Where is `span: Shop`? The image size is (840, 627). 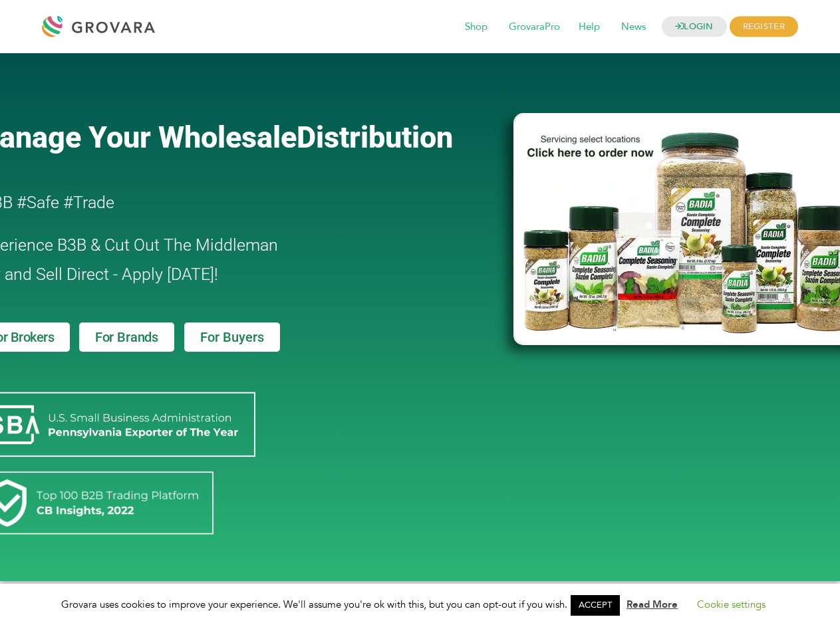 span: Shop is located at coordinates (477, 27).